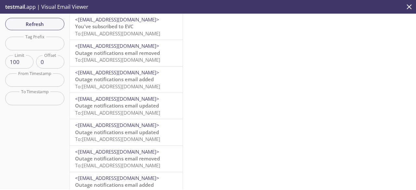 This screenshot has width=416, height=190. What do you see at coordinates (15, 7) in the screenshot?
I see `span: testmail` at bounding box center [15, 7].